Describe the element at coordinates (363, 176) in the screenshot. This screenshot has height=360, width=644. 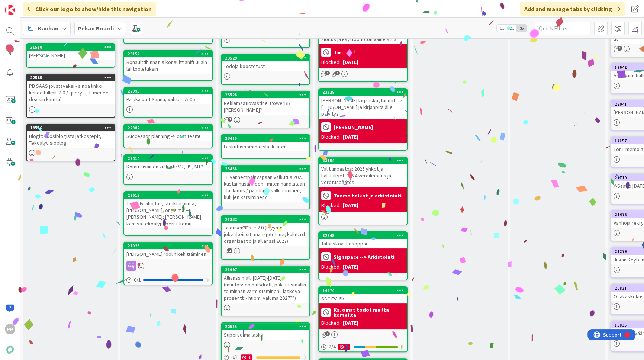
I see `div: Välitilinpäätös: 2025 yhkot ja hallitukset; 2024 veroilmoitus ja verotuspäätös` at that location.